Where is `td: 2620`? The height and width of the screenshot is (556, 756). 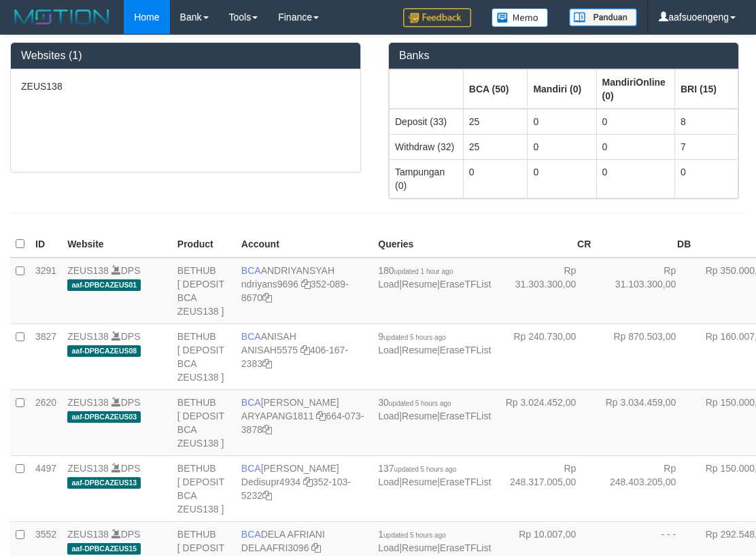 td: 2620 is located at coordinates (45, 421).